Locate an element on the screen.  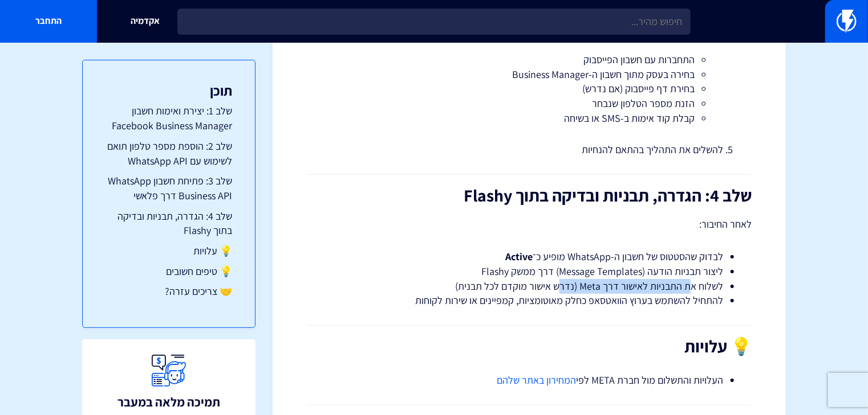
a: שלב 1: יצירת ואימות חשבון Facebook Business Manager is located at coordinates (169, 118).